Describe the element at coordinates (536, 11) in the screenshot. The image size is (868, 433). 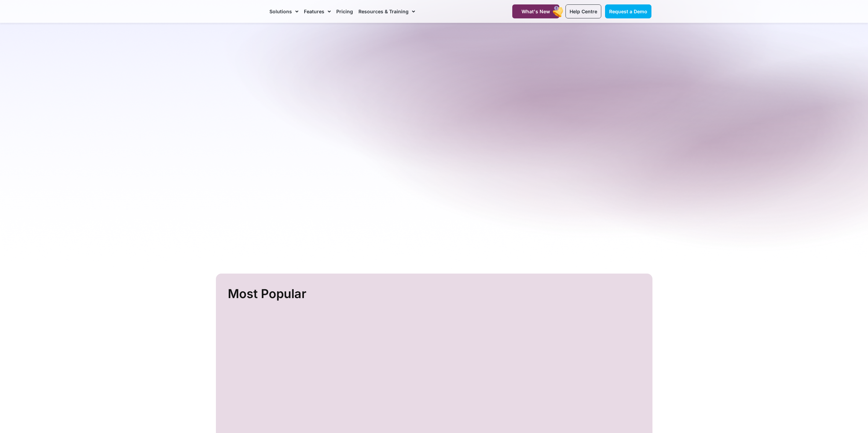
I see `a: What's New` at that location.